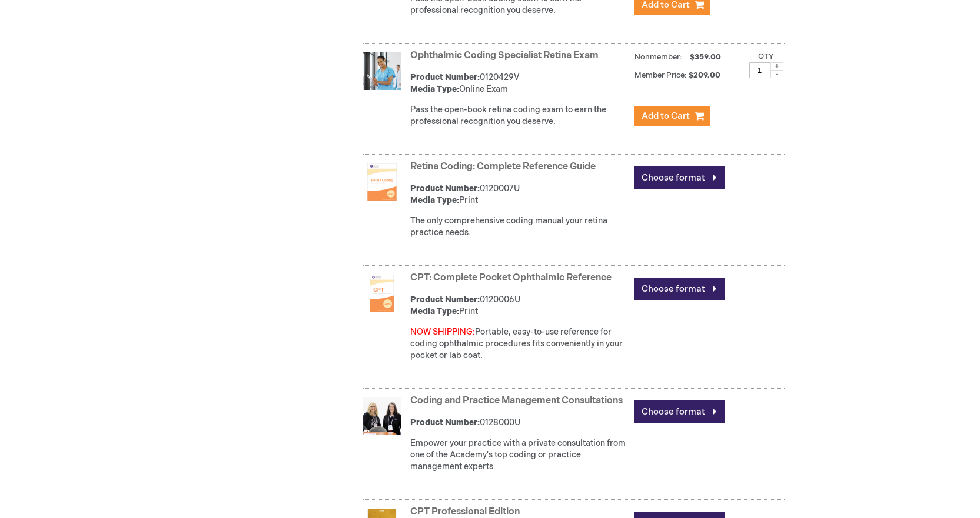  I want to click on p: The only comprehensive coding manual your retina practice needs., so click(519, 227).